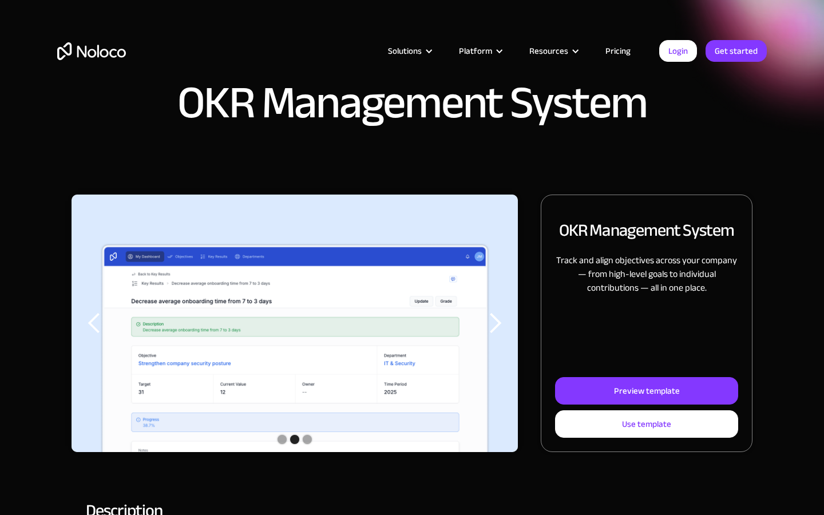 The width and height of the screenshot is (824, 515). Describe the element at coordinates (282, 439) in the screenshot. I see `div: Show slide 1 of 3` at that location.